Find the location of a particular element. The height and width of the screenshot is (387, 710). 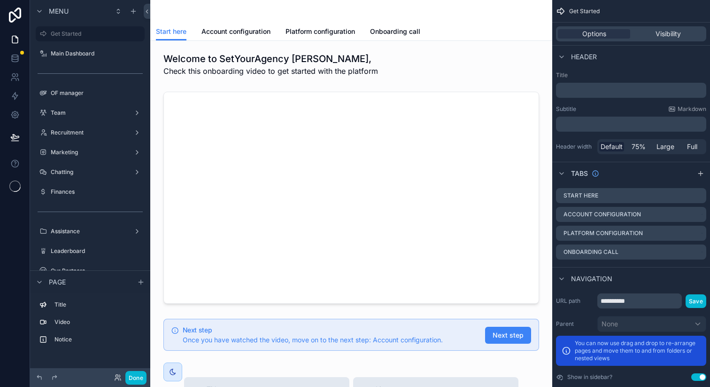

label: Our Partners is located at coordinates (97, 271).